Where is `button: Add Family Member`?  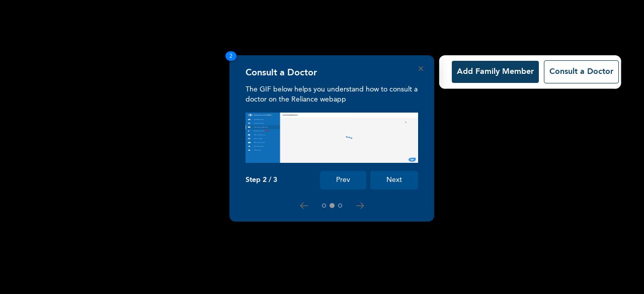 button: Add Family Member is located at coordinates (495, 72).